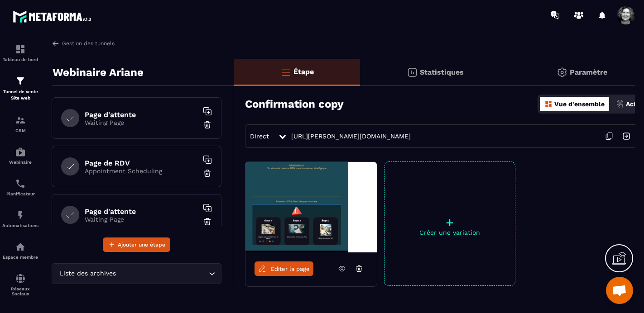 The width and height of the screenshot is (644, 313). What do you see at coordinates (141, 163) in the screenshot?
I see `h6: Page de RDV` at bounding box center [141, 163].